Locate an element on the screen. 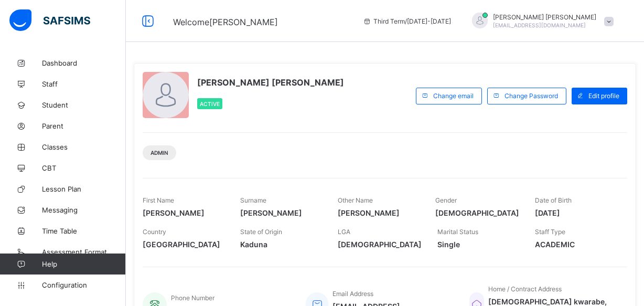  span: Home / Contract Address is located at coordinates (525, 289).